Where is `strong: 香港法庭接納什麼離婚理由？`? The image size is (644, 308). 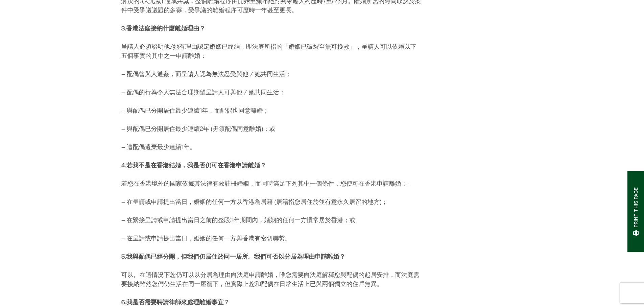
strong: 香港法庭接納什麼離婚理由？ is located at coordinates (166, 28).